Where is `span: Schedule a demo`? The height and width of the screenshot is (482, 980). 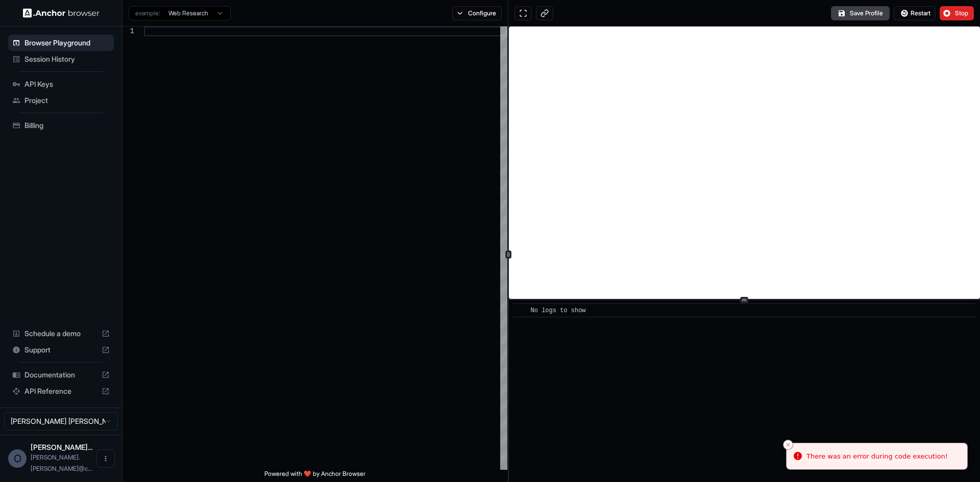
span: Schedule a demo is located at coordinates (61, 333).